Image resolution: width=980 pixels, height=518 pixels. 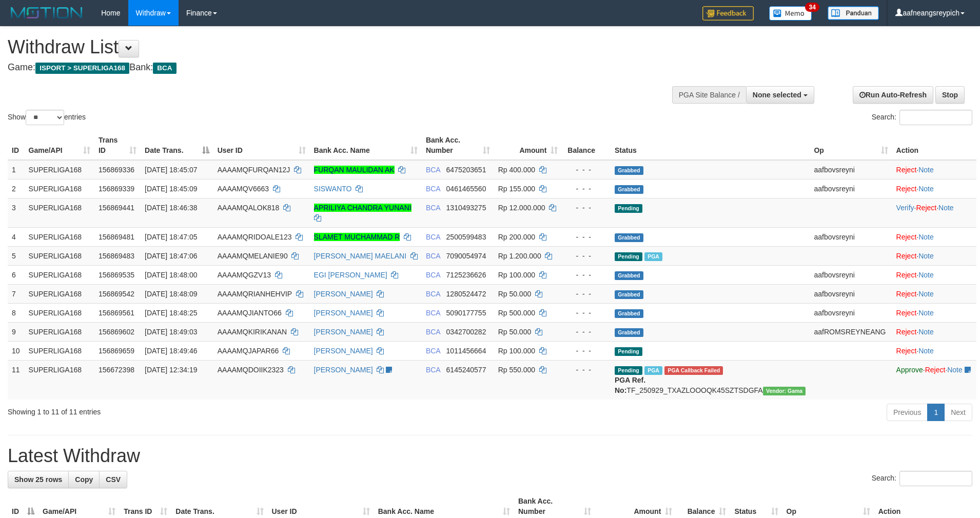 I want to click on span: Rp 1.200.000, so click(x=520, y=256).